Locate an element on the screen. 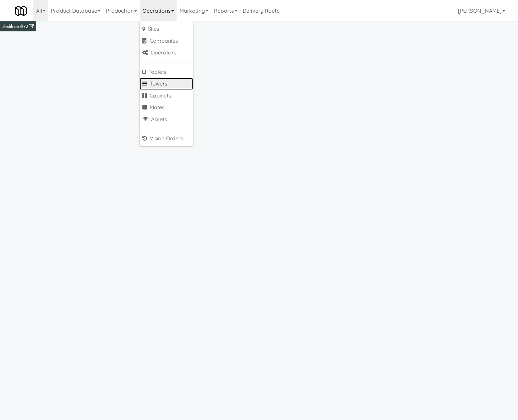 The width and height of the screenshot is (518, 420). a: Assets is located at coordinates (166, 119).